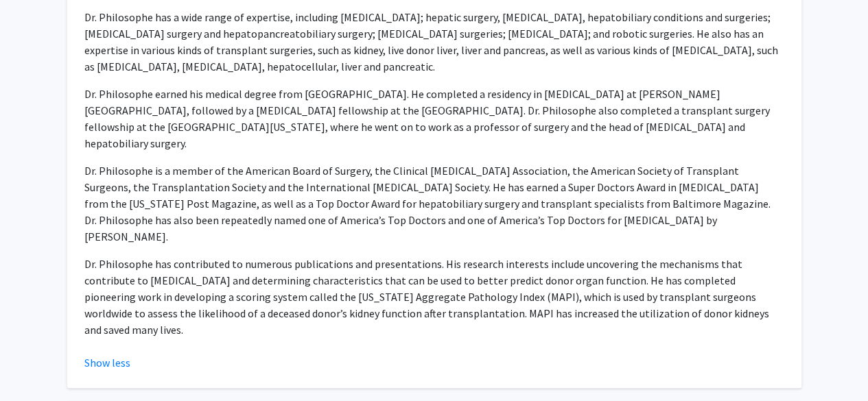 This screenshot has height=401, width=868. Describe the element at coordinates (107, 363) in the screenshot. I see `button: Show less` at that location.